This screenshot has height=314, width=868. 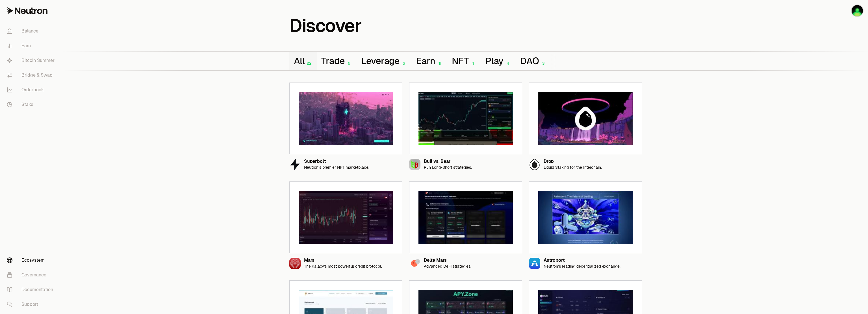 What do you see at coordinates (384, 61) in the screenshot?
I see `button: Leverage` at bounding box center [384, 61].